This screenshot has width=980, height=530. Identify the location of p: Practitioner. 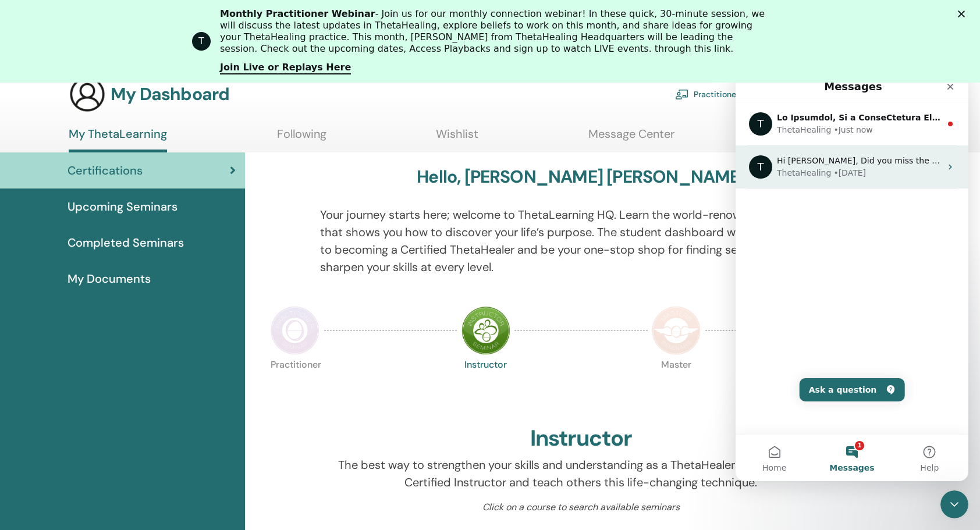
(295, 385).